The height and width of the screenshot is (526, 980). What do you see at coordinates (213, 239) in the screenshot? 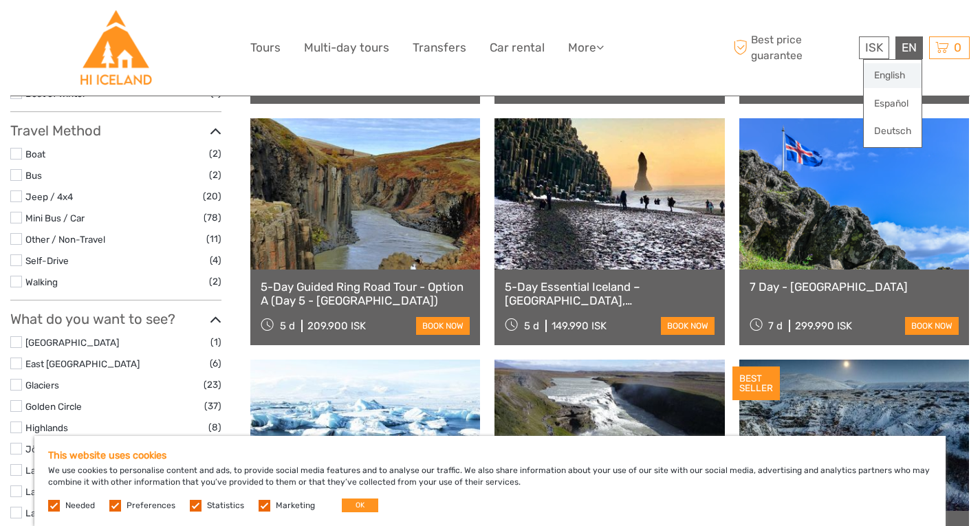
I see `span: (11)` at bounding box center [213, 239].